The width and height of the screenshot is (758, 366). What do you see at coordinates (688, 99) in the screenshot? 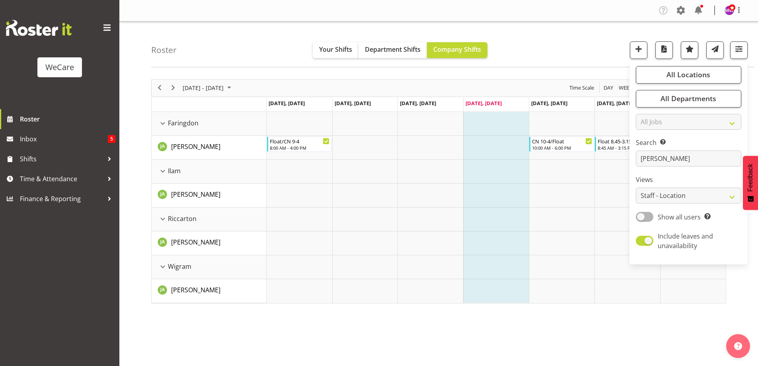
I see `button: All Departments` at bounding box center [688, 99].